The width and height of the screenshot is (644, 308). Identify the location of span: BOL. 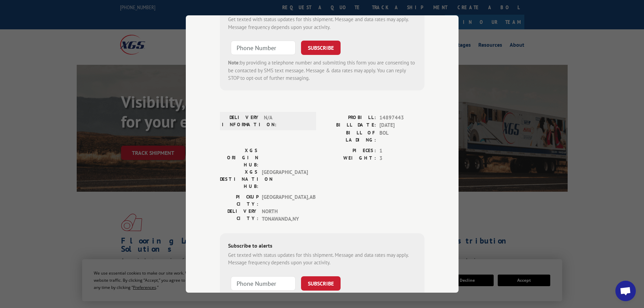
(402, 136).